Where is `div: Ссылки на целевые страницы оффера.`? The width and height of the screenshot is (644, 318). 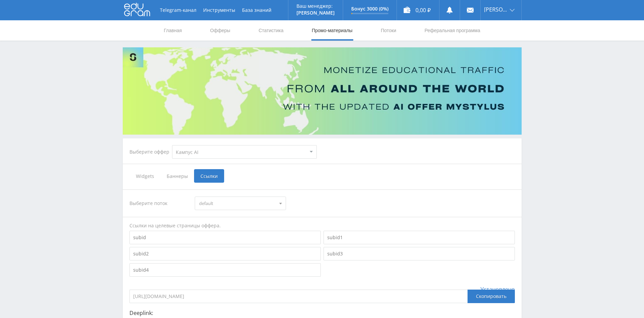
div: Ссылки на целевые страницы оффера. is located at coordinates (322, 225).